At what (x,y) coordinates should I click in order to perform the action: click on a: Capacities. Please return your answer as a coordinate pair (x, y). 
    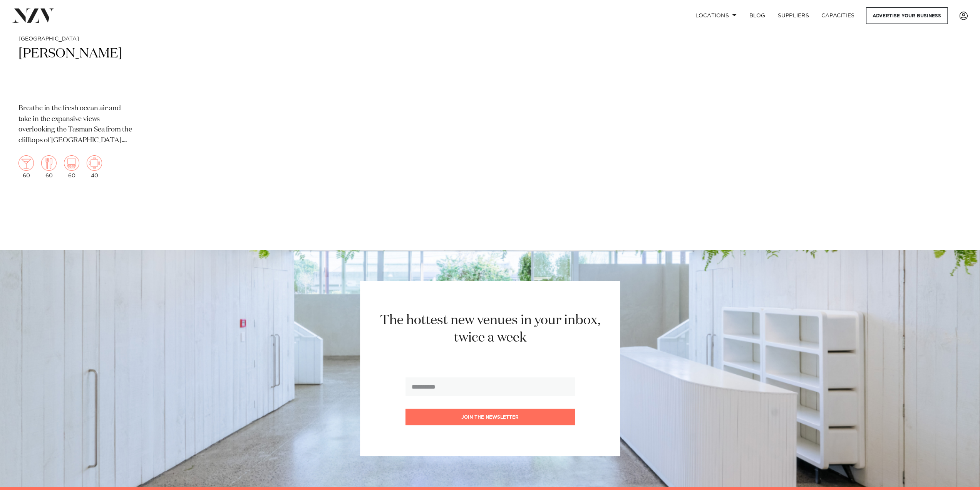
    Looking at the image, I should click on (838, 16).